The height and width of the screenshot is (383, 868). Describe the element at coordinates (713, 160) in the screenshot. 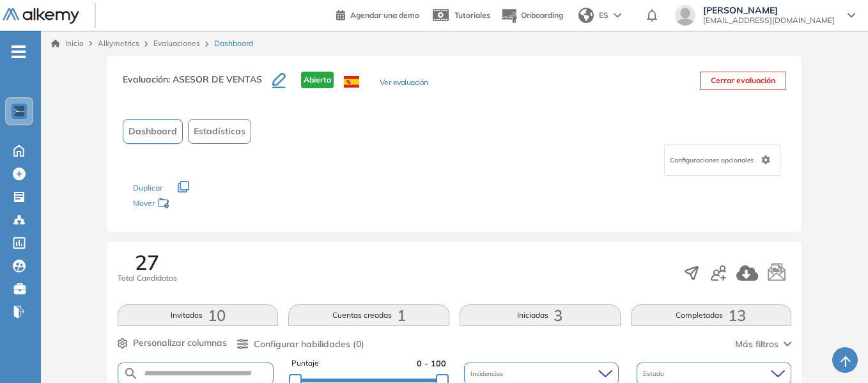

I see `span: Configuraciones opcionales` at that location.